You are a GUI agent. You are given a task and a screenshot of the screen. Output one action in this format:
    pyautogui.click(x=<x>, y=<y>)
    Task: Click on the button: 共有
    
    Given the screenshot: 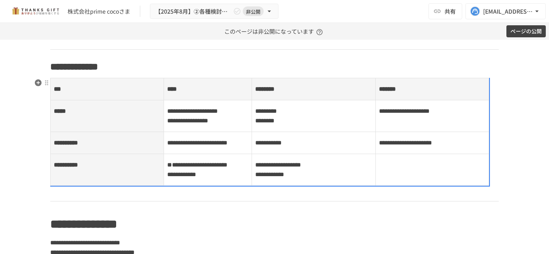 What is the action you would take?
    pyautogui.click(x=445, y=11)
    